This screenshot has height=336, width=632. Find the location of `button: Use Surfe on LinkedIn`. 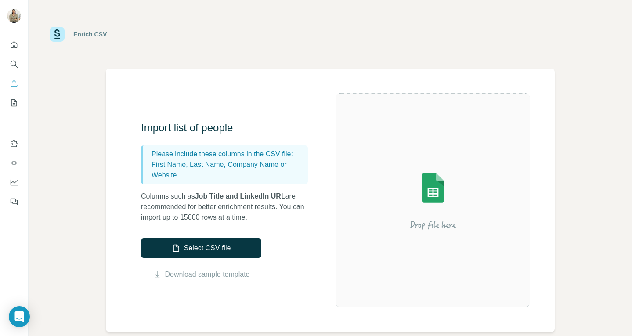

button: Use Surfe on LinkedIn is located at coordinates (14, 144).